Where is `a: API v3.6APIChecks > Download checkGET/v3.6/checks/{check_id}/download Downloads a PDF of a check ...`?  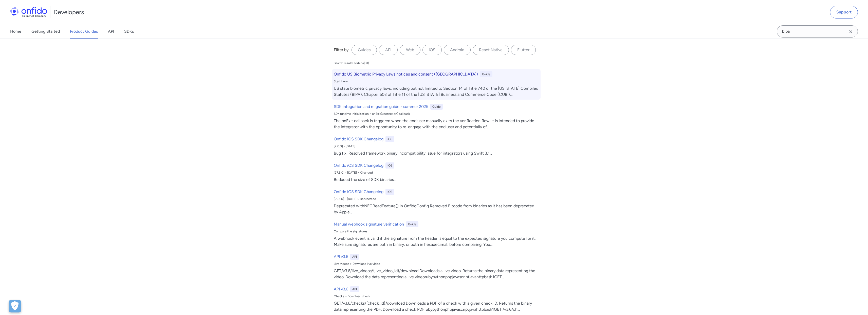 a: API v3.6APIChecks > Download checkGET/v3.6/checks/{check_id}/download Downloads a PDF of a check ... is located at coordinates (436, 300).